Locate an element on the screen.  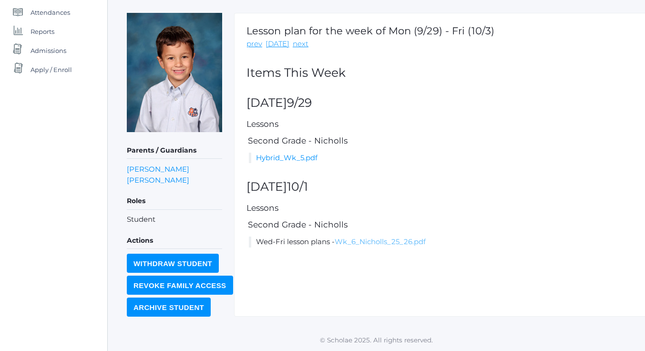
h5: Parents / Guardians is located at coordinates (175, 151).